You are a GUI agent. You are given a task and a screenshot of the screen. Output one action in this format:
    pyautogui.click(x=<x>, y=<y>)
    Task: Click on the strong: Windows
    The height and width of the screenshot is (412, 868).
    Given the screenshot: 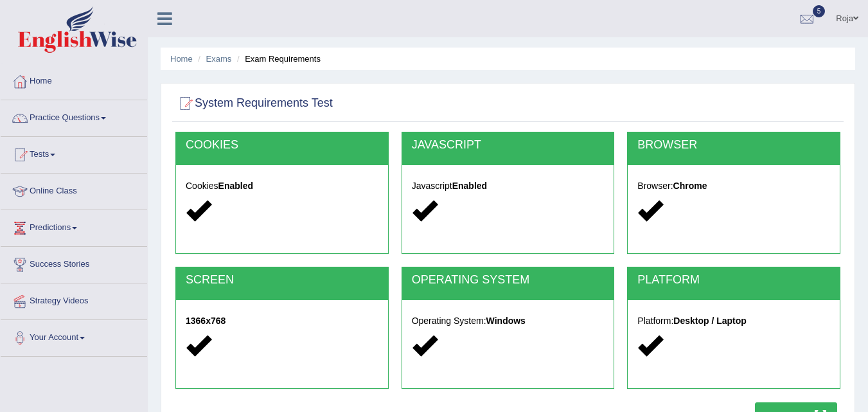 What is the action you would take?
    pyautogui.click(x=506, y=321)
    